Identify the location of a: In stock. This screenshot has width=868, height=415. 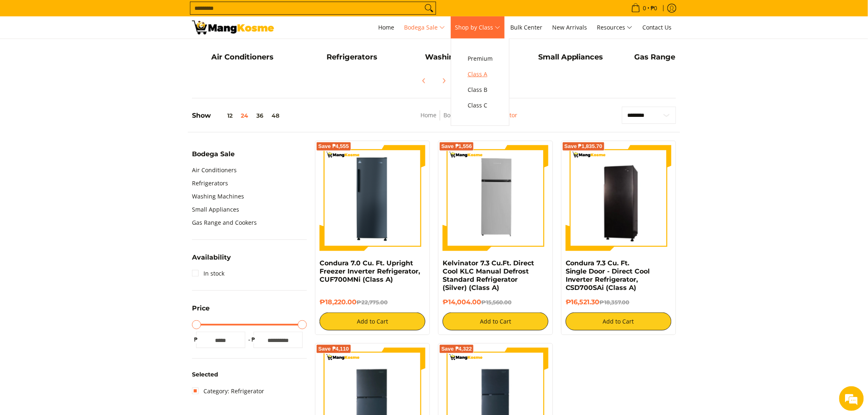
(208, 274).